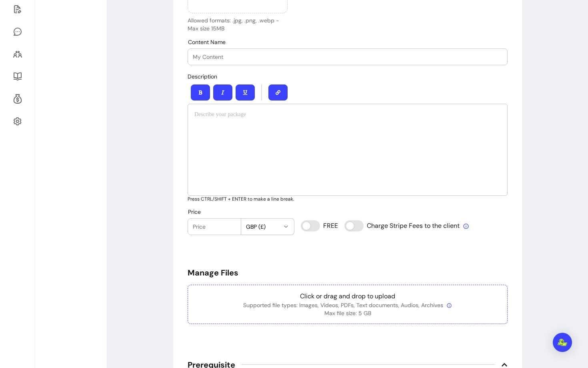 This screenshot has width=588, height=368. Describe the element at coordinates (348, 296) in the screenshot. I see `p: Click or drag and drop to upload` at that location.